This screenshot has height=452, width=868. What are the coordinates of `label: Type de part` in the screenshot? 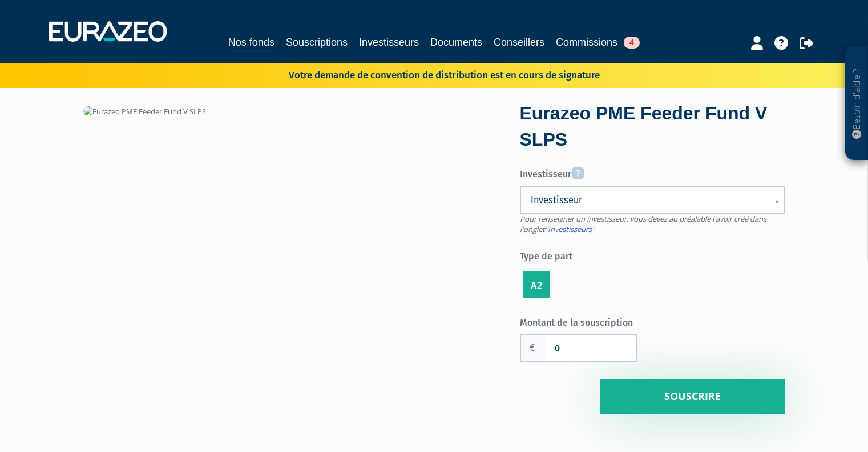 It's located at (653, 255).